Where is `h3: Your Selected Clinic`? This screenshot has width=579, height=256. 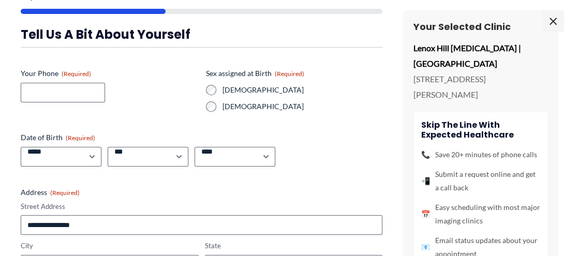
h3: Your Selected Clinic is located at coordinates (480, 26).